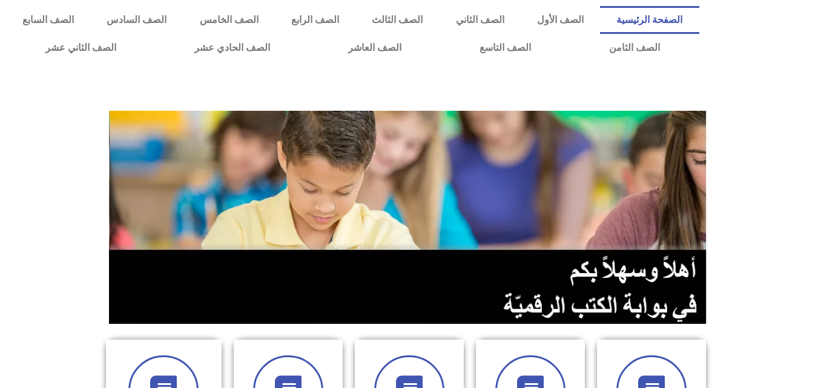 Image resolution: width=818 pixels, height=388 pixels. What do you see at coordinates (397, 20) in the screenshot?
I see `a: الصف الثالث` at bounding box center [397, 20].